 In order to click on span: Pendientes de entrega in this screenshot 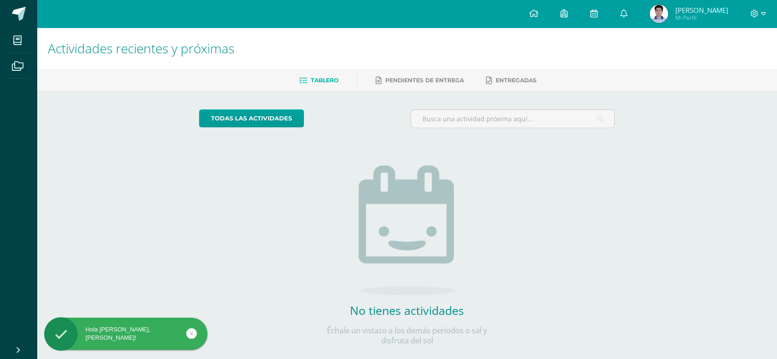, I will do `click(424, 80)`.